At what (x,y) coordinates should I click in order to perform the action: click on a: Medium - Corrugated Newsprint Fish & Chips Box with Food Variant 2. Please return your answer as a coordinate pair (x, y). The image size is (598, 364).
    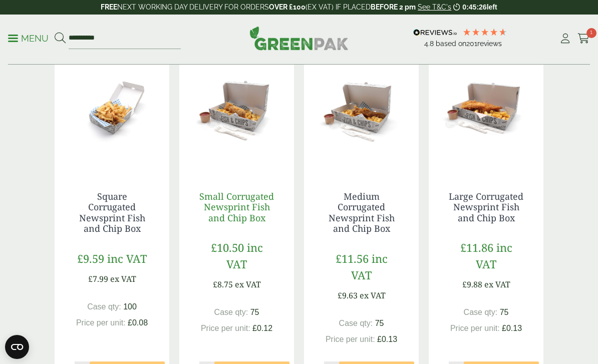
    Looking at the image, I should click on (361, 109).